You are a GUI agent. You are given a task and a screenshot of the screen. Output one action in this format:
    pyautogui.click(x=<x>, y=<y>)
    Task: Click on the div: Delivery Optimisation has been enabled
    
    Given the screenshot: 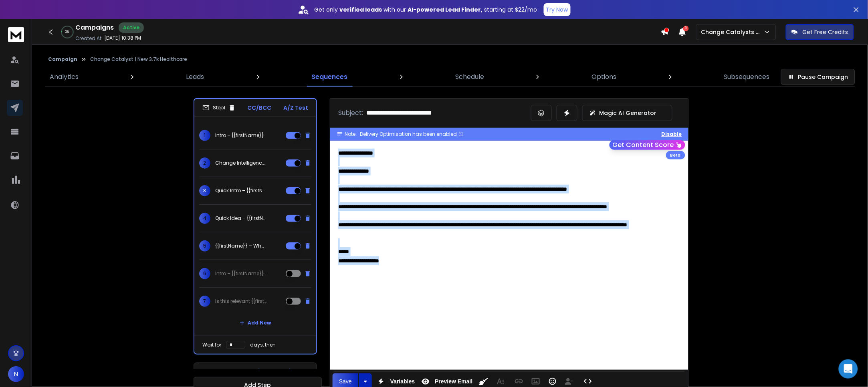 What is the action you would take?
    pyautogui.click(x=412, y=134)
    